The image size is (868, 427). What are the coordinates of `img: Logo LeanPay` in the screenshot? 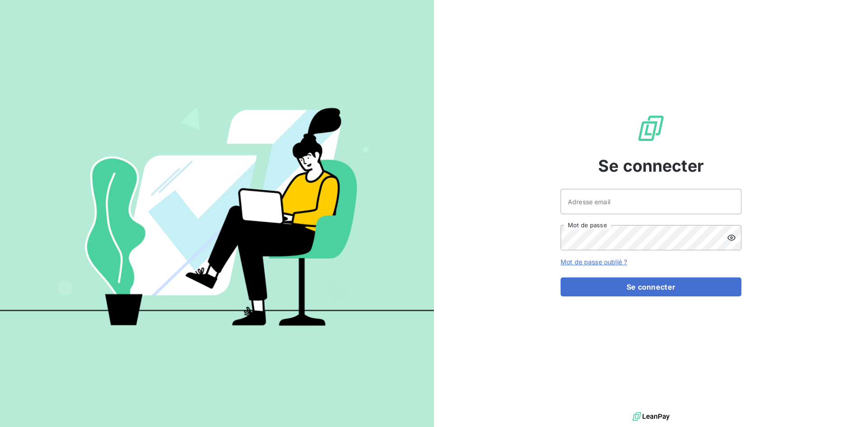 It's located at (651, 128).